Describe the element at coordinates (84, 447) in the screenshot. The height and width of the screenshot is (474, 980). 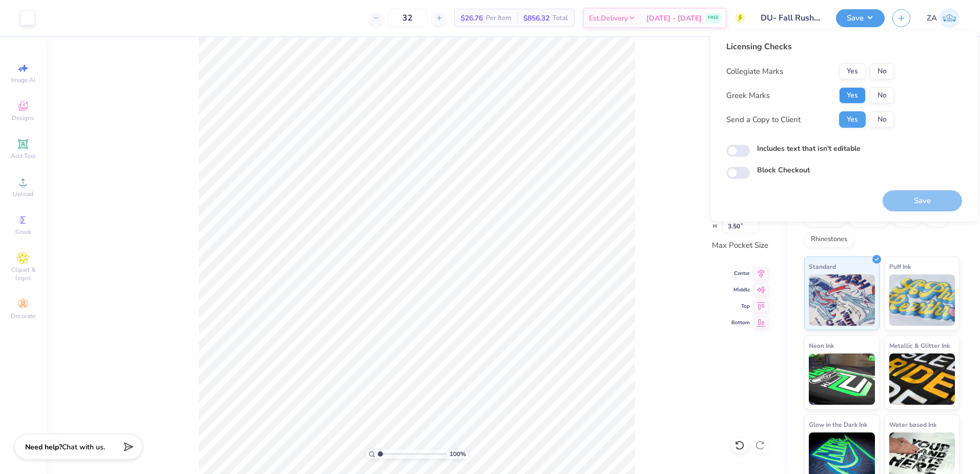
I see `span: Chat with us.` at that location.